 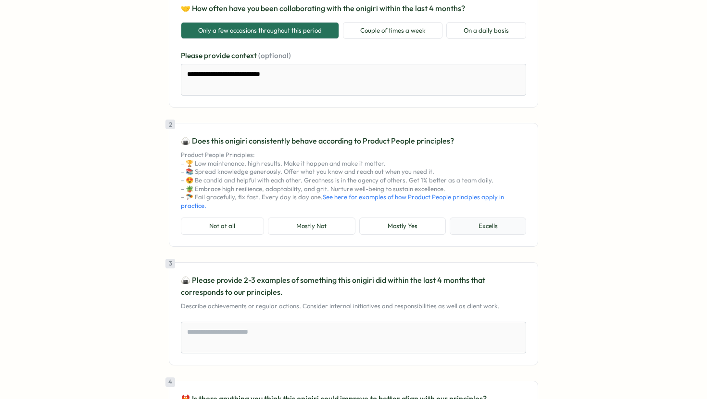 What do you see at coordinates (274, 55) in the screenshot?
I see `span: (optional)` at bounding box center [274, 55].